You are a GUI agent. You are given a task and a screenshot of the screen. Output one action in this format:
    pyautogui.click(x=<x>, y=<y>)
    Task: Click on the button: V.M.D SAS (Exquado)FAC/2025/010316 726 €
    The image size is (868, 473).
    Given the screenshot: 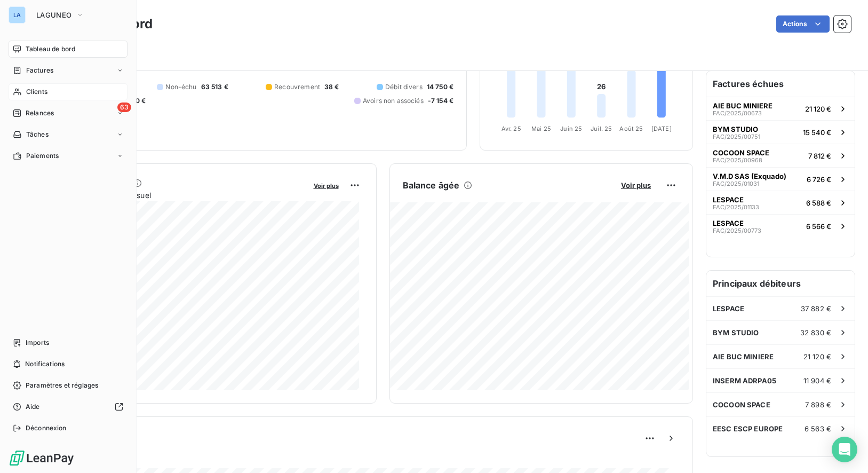 What is the action you would take?
    pyautogui.click(x=781, y=179)
    